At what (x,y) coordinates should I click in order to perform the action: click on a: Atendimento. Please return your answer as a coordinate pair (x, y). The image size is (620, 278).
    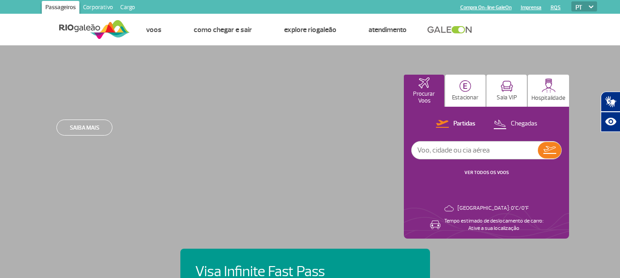
    Looking at the image, I should click on (387, 30).